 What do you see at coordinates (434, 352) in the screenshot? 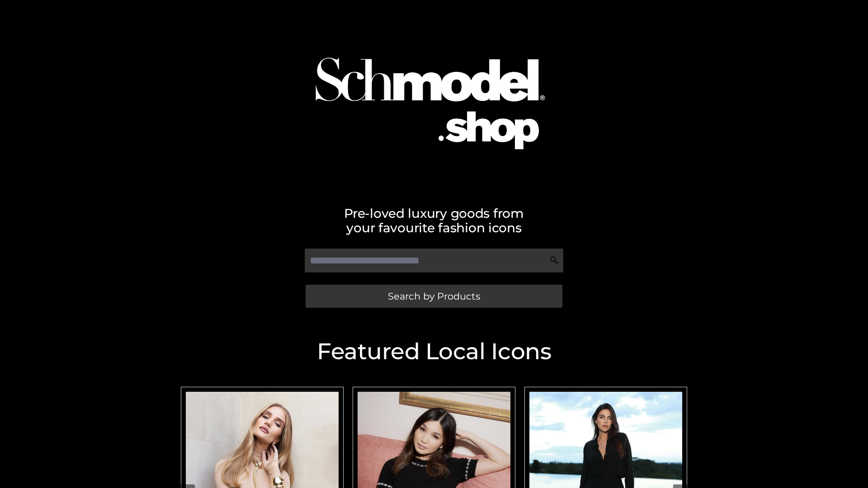
I see `h2: Featured Local Icons​` at bounding box center [434, 352].